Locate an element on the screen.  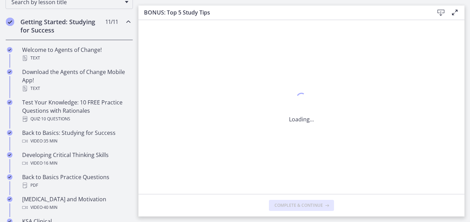
span: · 16 min is located at coordinates (50, 163).